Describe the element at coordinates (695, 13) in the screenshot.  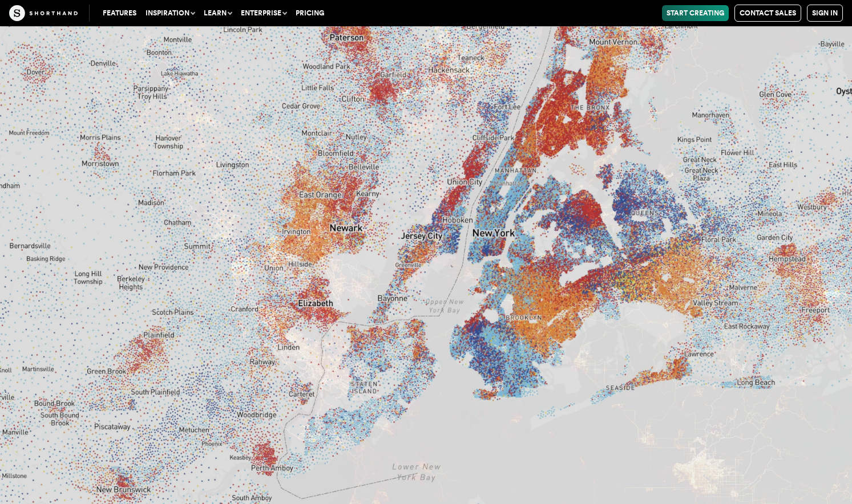
I see `a: Start Creating` at that location.